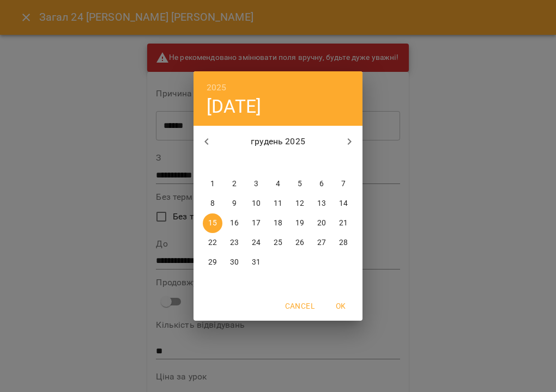 This screenshot has height=392, width=556. What do you see at coordinates (278, 243) in the screenshot?
I see `button: 25` at bounding box center [278, 243].